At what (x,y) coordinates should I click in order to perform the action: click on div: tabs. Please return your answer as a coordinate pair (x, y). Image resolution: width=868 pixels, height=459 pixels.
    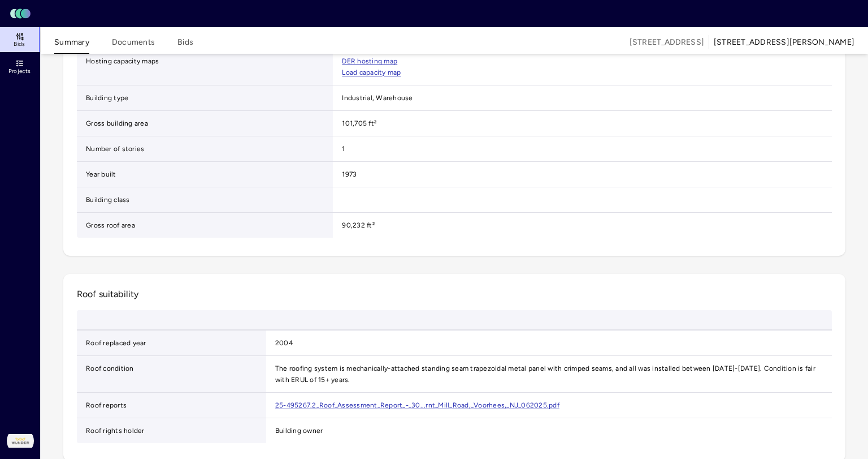
    Looking at the image, I should click on (123, 41).